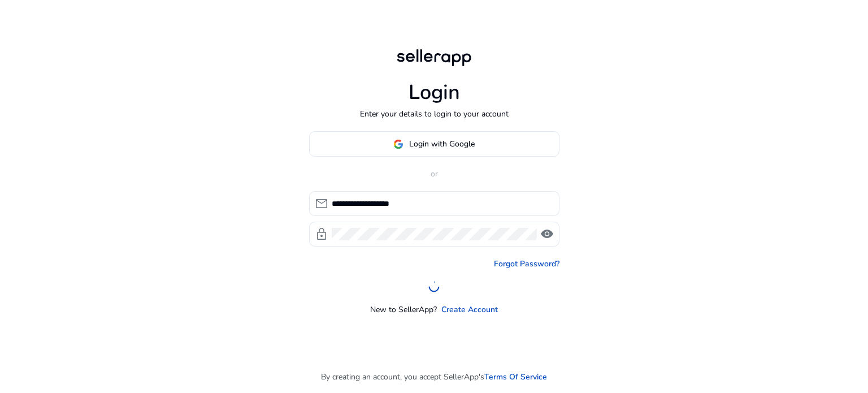 The height and width of the screenshot is (393, 868). I want to click on a: Terms Of Service, so click(516, 377).